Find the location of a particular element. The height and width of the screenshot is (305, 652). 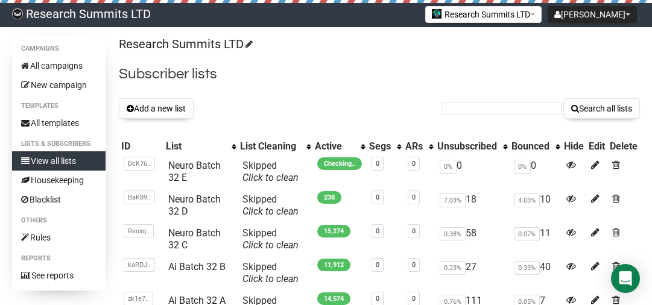

span: kaRDJ.. is located at coordinates (139, 265).